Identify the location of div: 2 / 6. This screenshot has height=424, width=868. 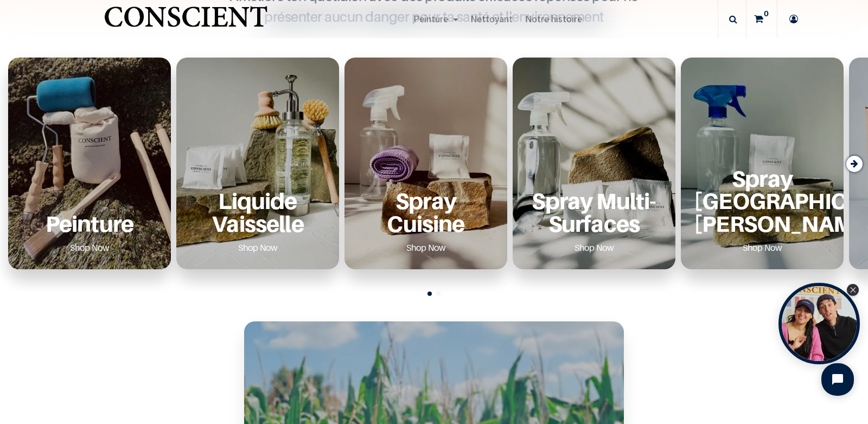
(258, 163).